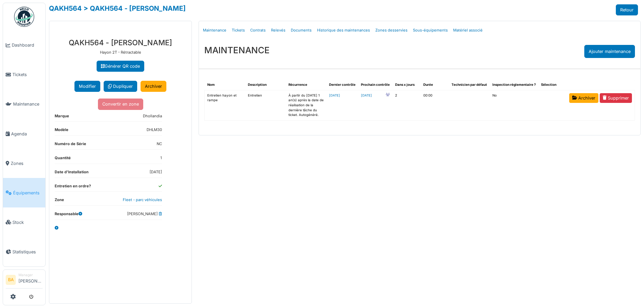  Describe the element at coordinates (154, 130) in the screenshot. I see `dd: DHLM30` at that location.